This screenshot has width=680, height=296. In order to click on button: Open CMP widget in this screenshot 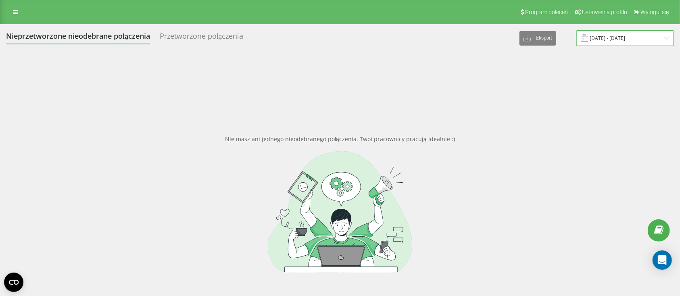, I will do `click(14, 282)`.